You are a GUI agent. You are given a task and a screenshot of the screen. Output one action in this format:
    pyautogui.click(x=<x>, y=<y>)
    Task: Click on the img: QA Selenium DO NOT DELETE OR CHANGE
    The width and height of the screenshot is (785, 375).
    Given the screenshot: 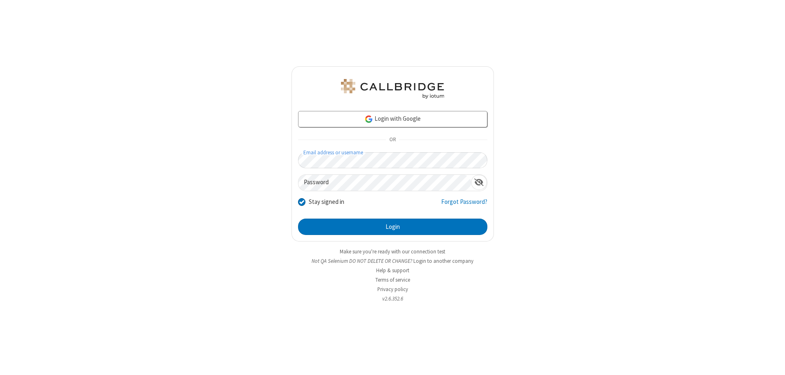 What is the action you would take?
    pyautogui.click(x=393, y=89)
    